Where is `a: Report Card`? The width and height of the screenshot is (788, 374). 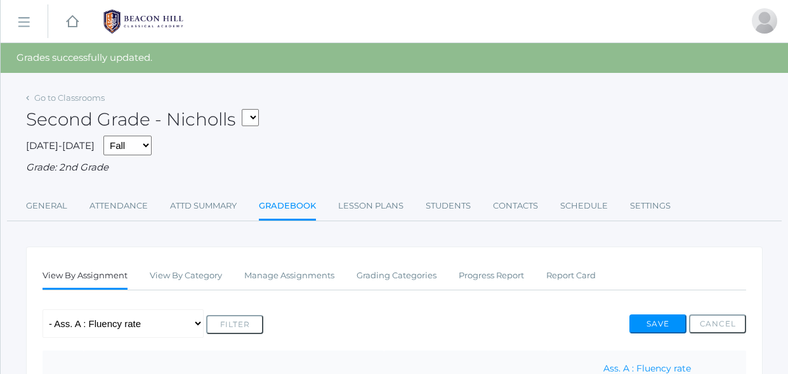 a: Report Card is located at coordinates (571, 276).